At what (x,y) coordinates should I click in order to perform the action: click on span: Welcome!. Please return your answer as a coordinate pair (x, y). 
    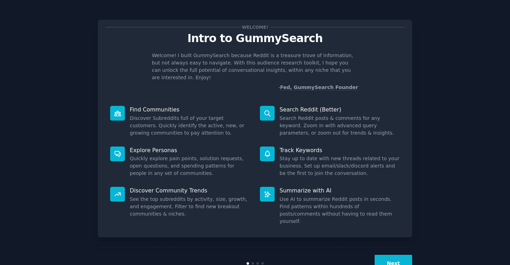
    Looking at the image, I should click on (255, 27).